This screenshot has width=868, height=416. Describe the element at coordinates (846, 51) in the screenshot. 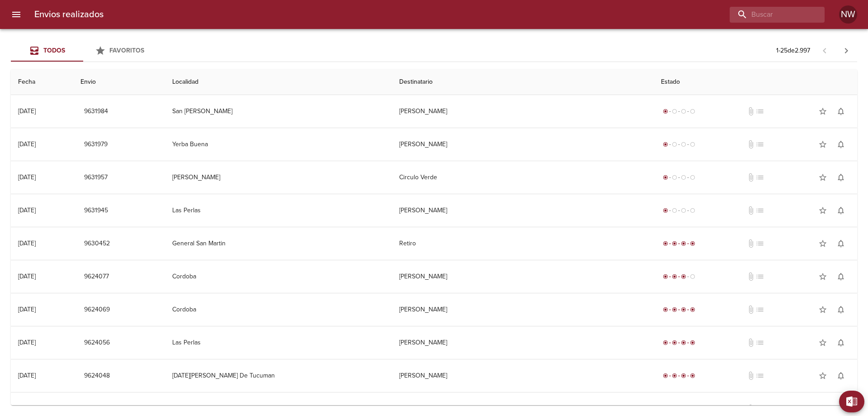

I see `span: Pagina siguiente` at that location.